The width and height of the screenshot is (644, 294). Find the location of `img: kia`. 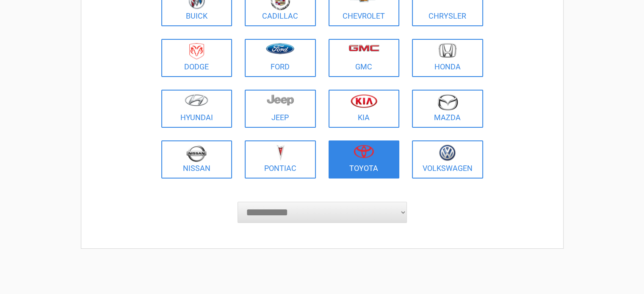

img: kia is located at coordinates (364, 100).